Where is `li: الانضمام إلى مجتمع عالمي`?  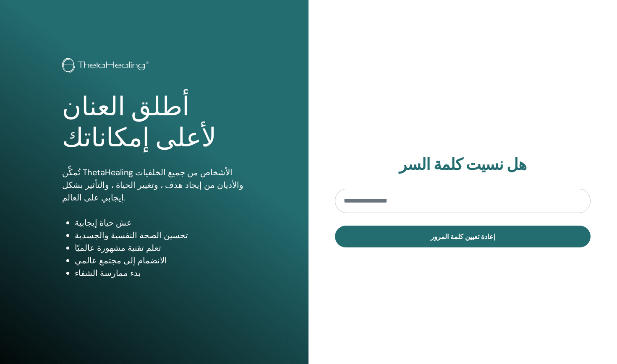 li: الانضمام إلى مجتمع عالمي is located at coordinates (161, 260).